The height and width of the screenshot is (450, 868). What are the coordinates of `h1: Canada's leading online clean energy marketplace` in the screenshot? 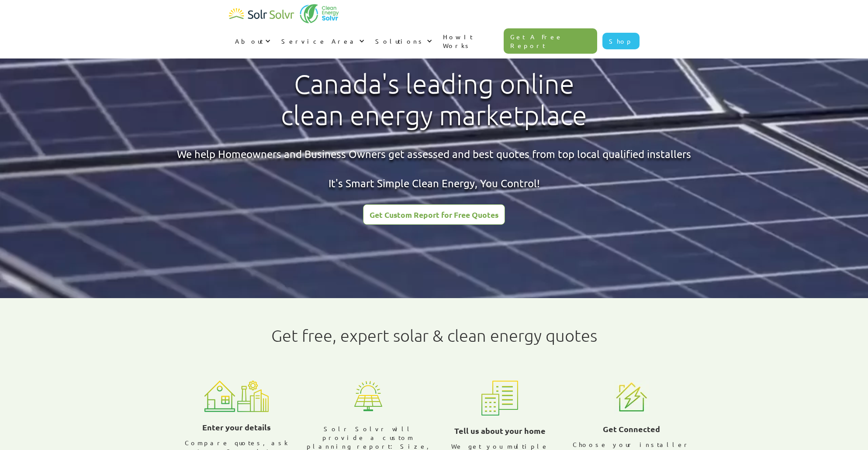 It's located at (434, 100).